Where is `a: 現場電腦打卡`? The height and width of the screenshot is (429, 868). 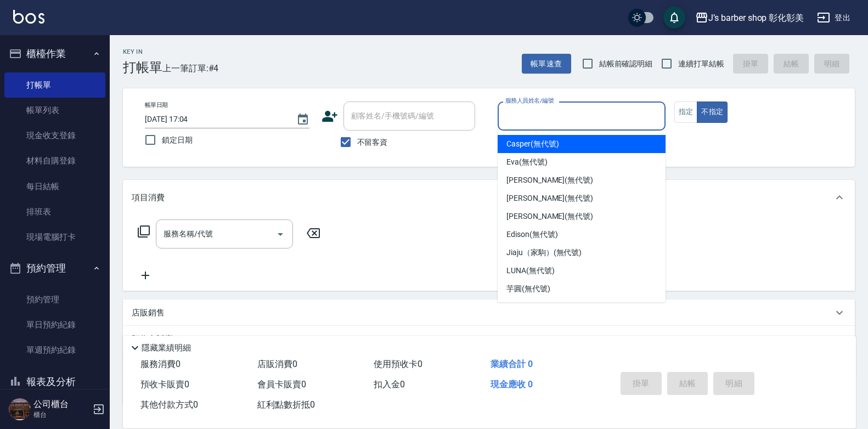
a: 現場電腦打卡 is located at coordinates (55, 237).